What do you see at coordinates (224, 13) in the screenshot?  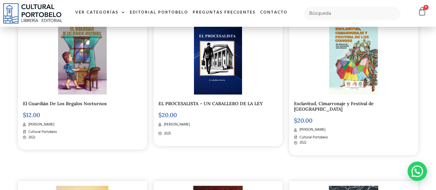 I see `a: Preguntas frecuentes` at bounding box center [224, 13].